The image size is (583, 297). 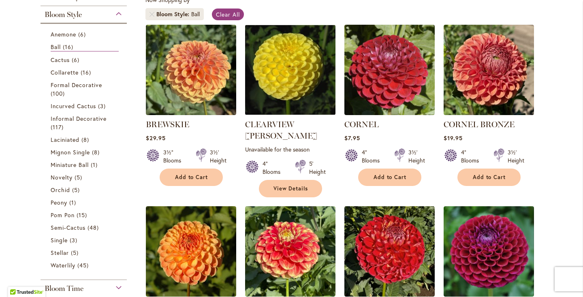 I want to click on a: Anemone 6, so click(x=85, y=34).